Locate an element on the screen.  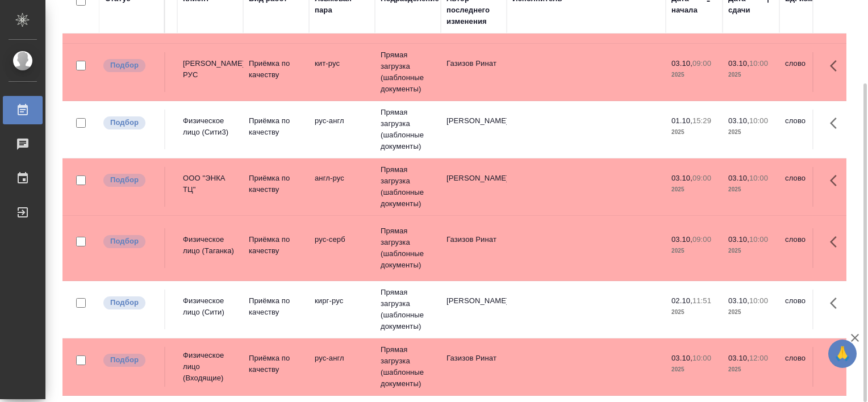
p: Физическое лицо (Таганка) is located at coordinates (210, 245).